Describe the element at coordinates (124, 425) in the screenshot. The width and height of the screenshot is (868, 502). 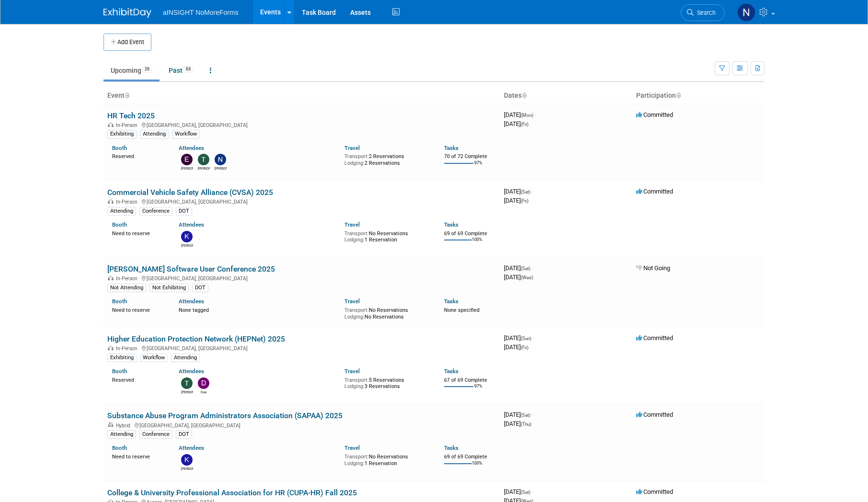
I see `span: Hybrid` at that location.